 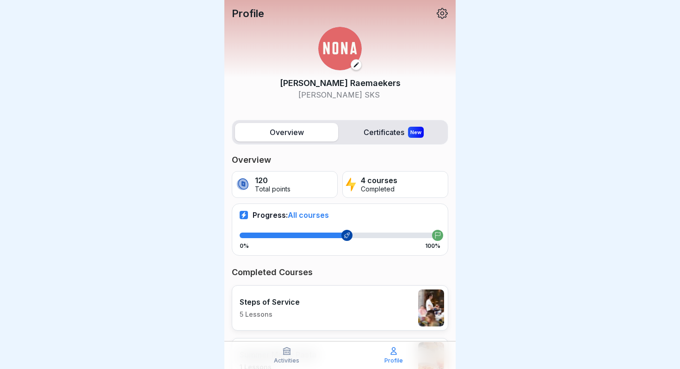 I want to click on a: Steps of Service5 Lessons, so click(x=340, y=308).